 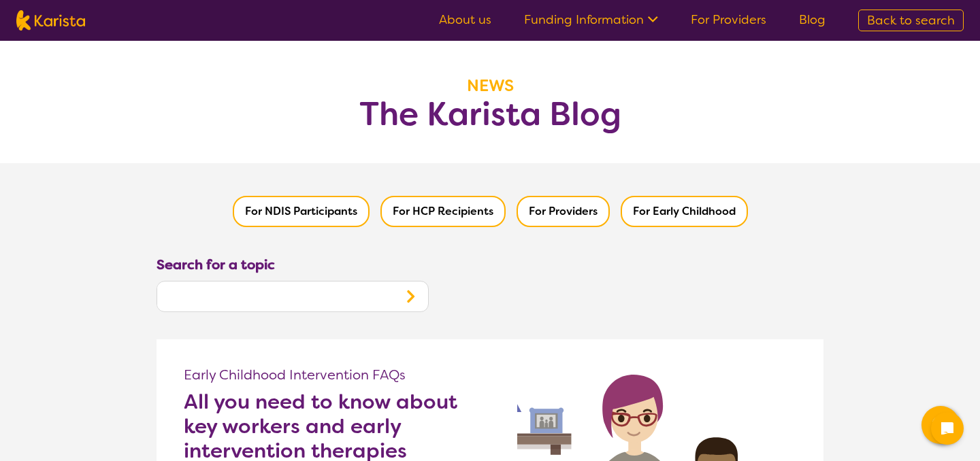 What do you see at coordinates (50, 20) in the screenshot?
I see `img: Karista logo` at bounding box center [50, 20].